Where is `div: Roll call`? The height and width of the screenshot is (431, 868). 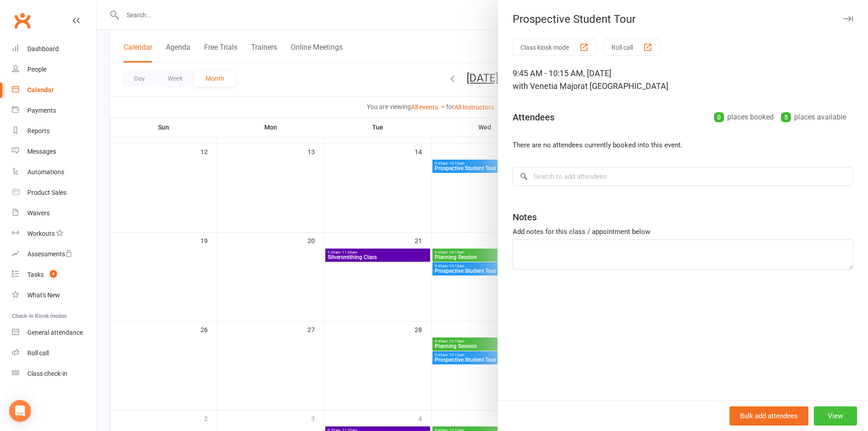
div: Roll call is located at coordinates (38, 353).